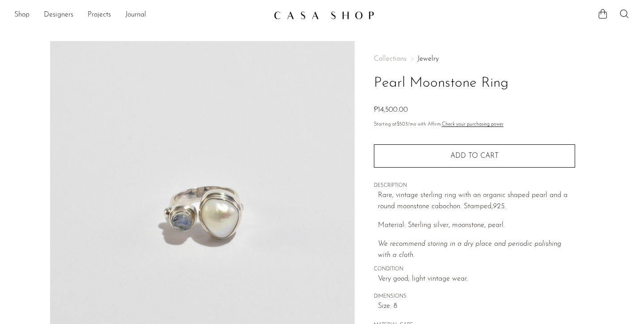  I want to click on span: Collections, so click(390, 59).